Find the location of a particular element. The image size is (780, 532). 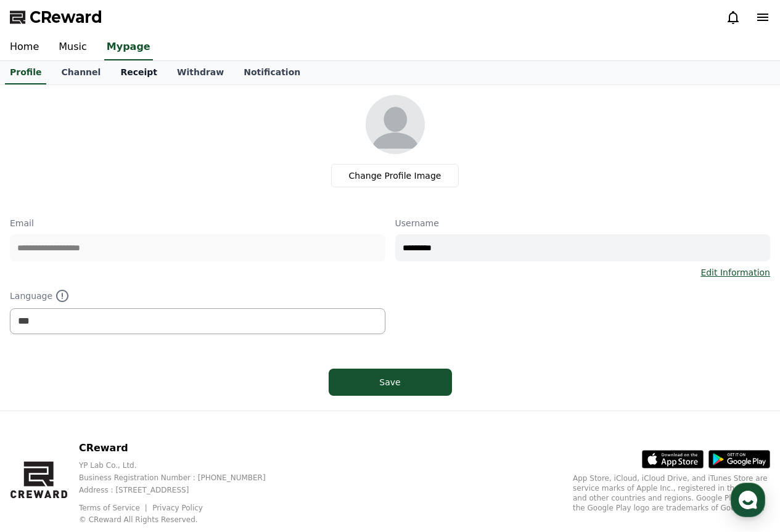

p: YP Lab Co., Ltd. is located at coordinates (182, 465).